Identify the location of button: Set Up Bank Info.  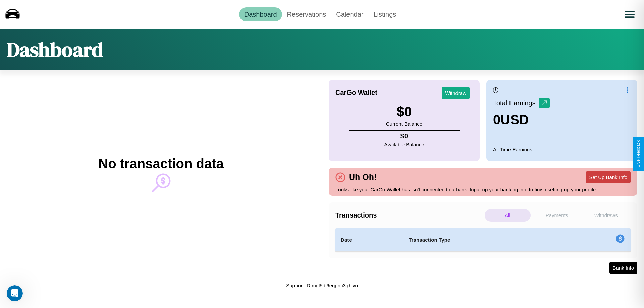
(608, 177).